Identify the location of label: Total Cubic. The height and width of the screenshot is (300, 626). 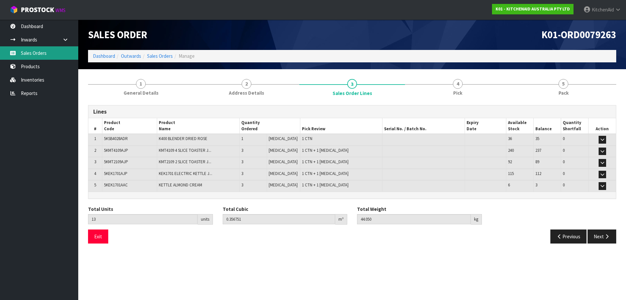
(235, 209).